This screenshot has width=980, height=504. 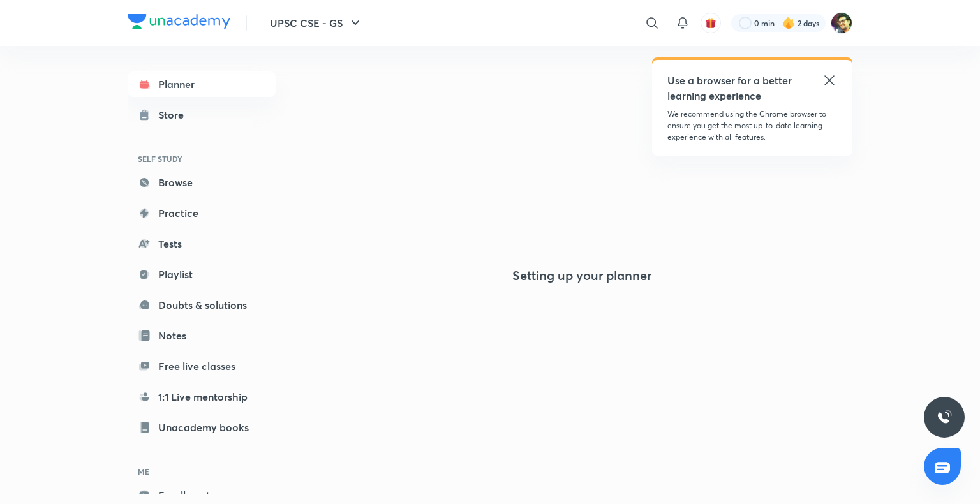 I want to click on img: avatar, so click(x=710, y=23).